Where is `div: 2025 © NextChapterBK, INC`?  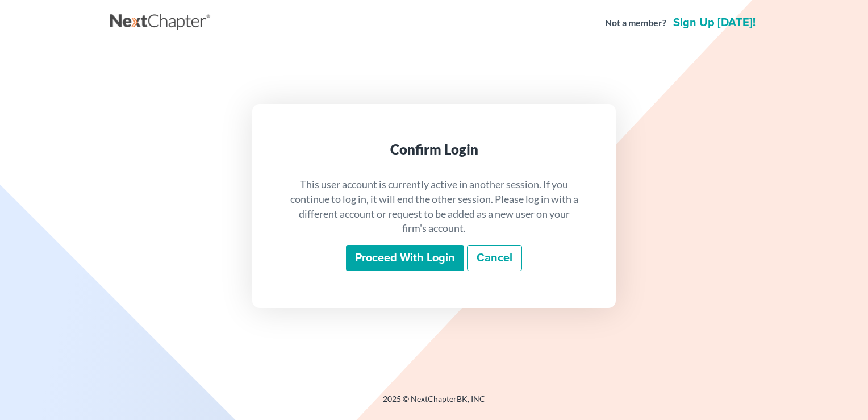 div: 2025 © NextChapterBK, INC is located at coordinates (434, 404).